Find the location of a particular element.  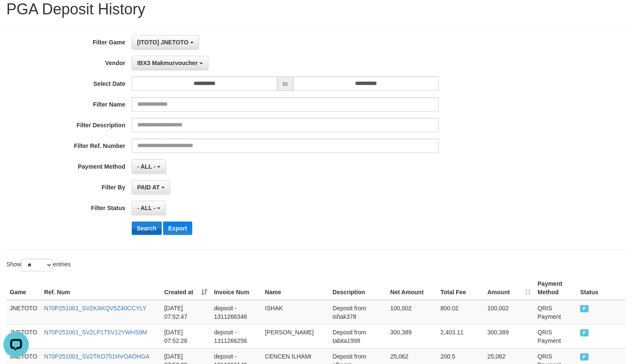

th: Status is located at coordinates (600, 289).